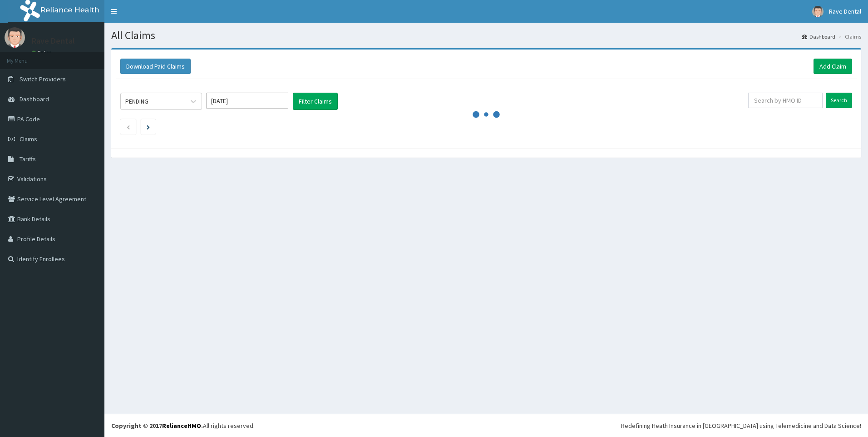  What do you see at coordinates (845, 11) in the screenshot?
I see `span: Rave Dental` at bounding box center [845, 11].